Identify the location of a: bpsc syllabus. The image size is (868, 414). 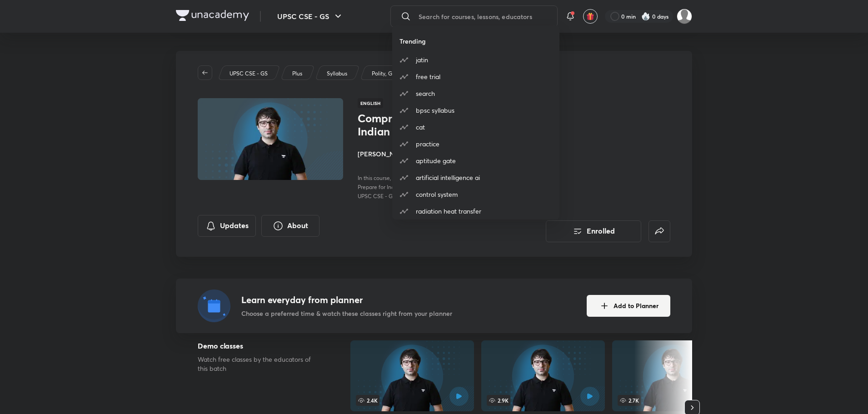
(476, 110).